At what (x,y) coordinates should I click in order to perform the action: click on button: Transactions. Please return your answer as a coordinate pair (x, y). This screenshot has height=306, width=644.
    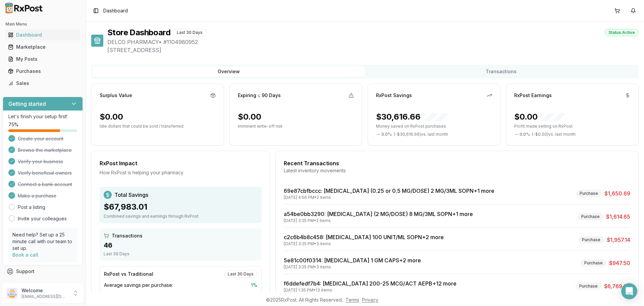
    Looking at the image, I should click on (501, 71).